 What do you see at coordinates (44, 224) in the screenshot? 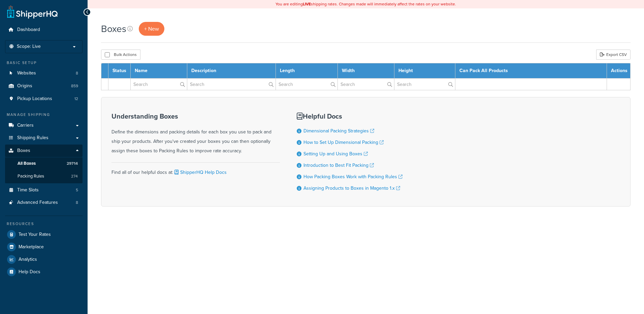
I see `div: Resources` at bounding box center [44, 224].